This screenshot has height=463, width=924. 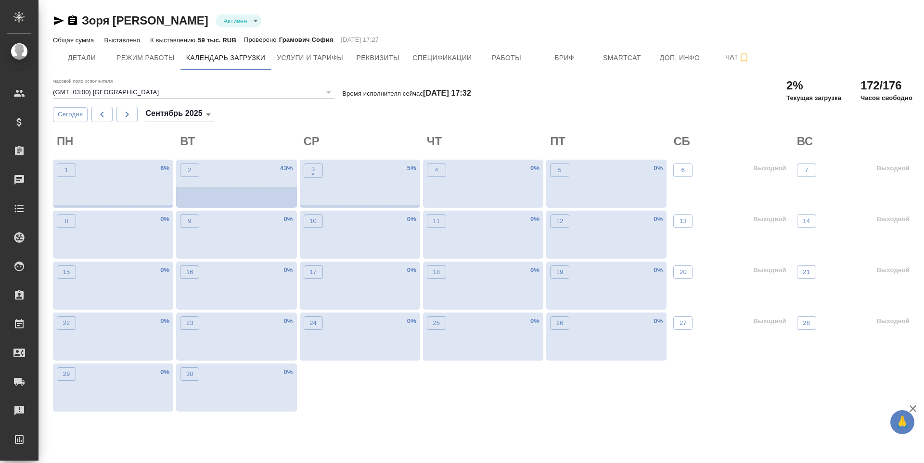 What do you see at coordinates (560, 221) in the screenshot?
I see `p: 12` at bounding box center [560, 221].